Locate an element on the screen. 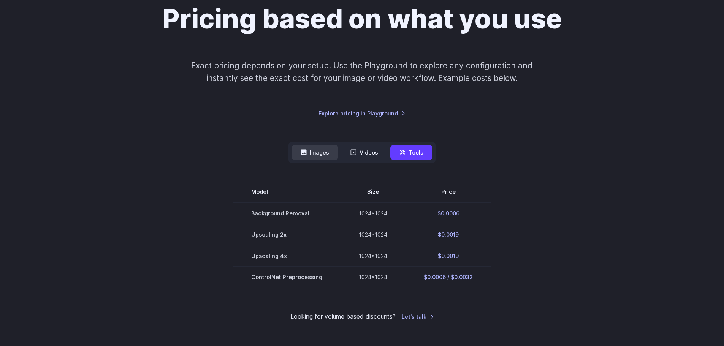  td: Upscaling 4x is located at coordinates (287, 256).